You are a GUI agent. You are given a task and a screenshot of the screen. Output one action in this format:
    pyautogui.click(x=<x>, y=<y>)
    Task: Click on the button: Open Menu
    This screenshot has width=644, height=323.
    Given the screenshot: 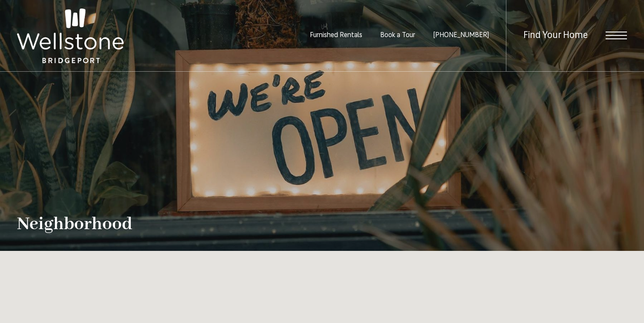 What is the action you would take?
    pyautogui.click(x=617, y=35)
    